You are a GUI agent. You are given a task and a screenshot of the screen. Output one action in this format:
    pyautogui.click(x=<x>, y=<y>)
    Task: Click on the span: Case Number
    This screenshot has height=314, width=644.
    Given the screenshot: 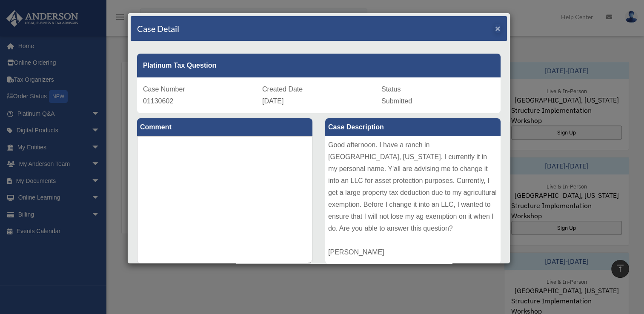 What is the action you would take?
    pyautogui.click(x=164, y=89)
    